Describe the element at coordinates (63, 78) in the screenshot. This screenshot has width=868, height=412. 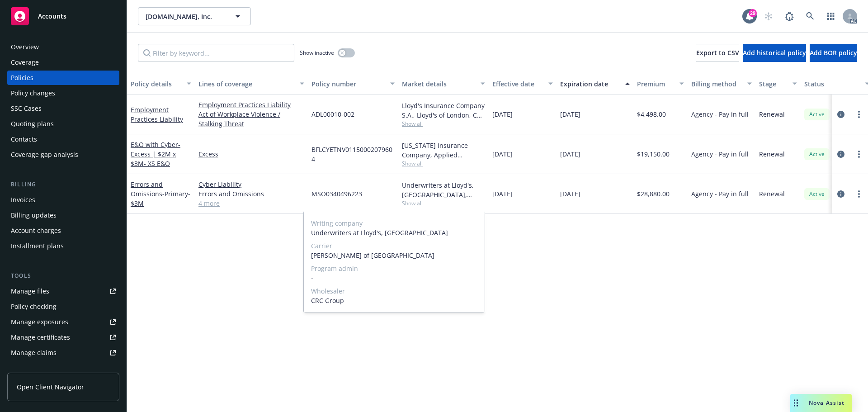
I see `a: Policies` at that location.